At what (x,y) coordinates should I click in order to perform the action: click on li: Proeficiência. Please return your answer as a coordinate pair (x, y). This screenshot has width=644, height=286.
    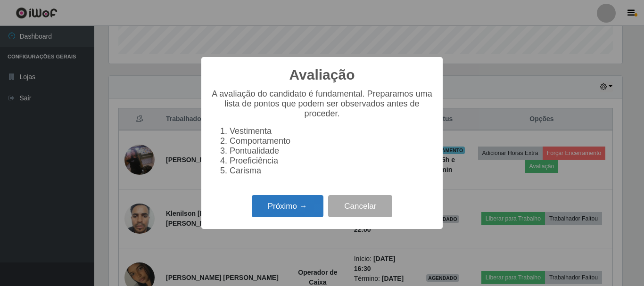
    Looking at the image, I should click on (332, 161).